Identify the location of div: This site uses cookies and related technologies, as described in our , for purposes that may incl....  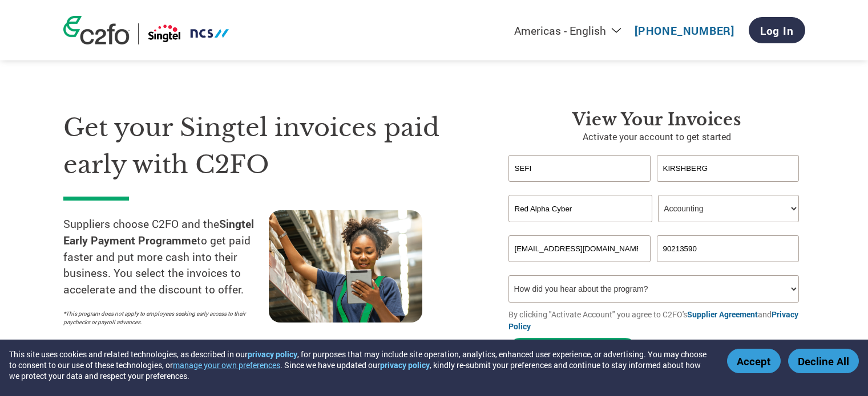
(359, 364).